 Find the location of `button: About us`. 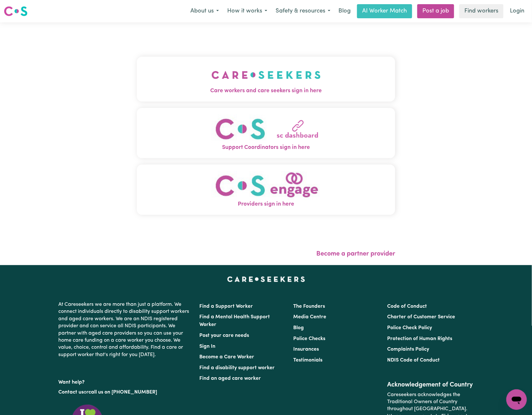

button: About us is located at coordinates (204, 11).